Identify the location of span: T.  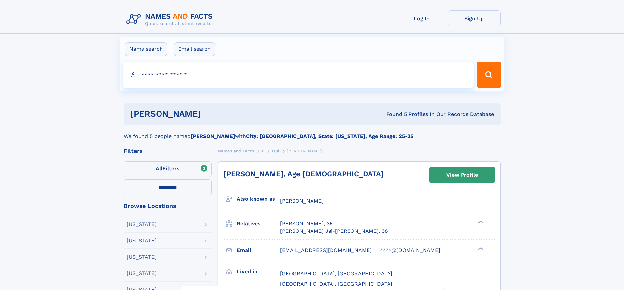
(263, 151).